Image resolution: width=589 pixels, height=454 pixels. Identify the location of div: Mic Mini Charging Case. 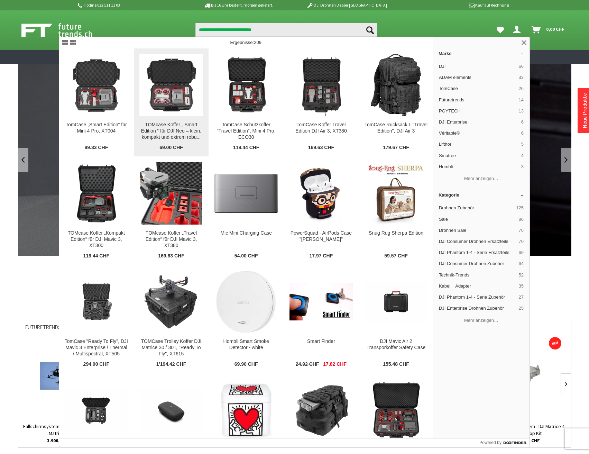
(246, 233).